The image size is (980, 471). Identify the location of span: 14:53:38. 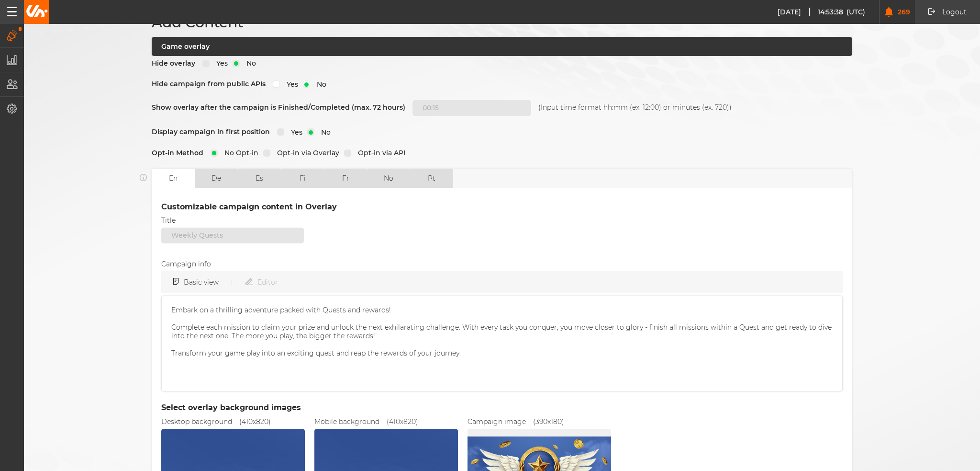
(832, 12).